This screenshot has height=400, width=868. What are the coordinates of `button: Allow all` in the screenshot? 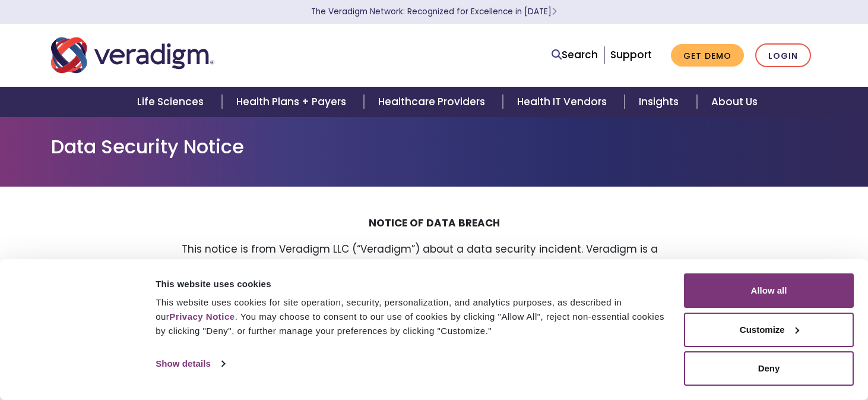 It's located at (769, 291).